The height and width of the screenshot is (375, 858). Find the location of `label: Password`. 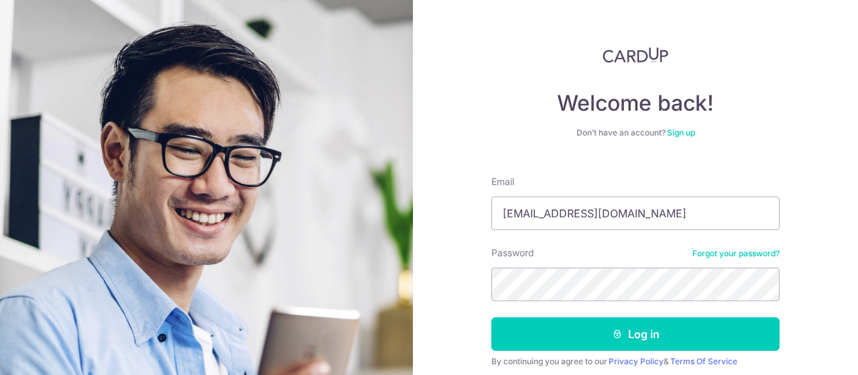

label: Password is located at coordinates (513, 253).